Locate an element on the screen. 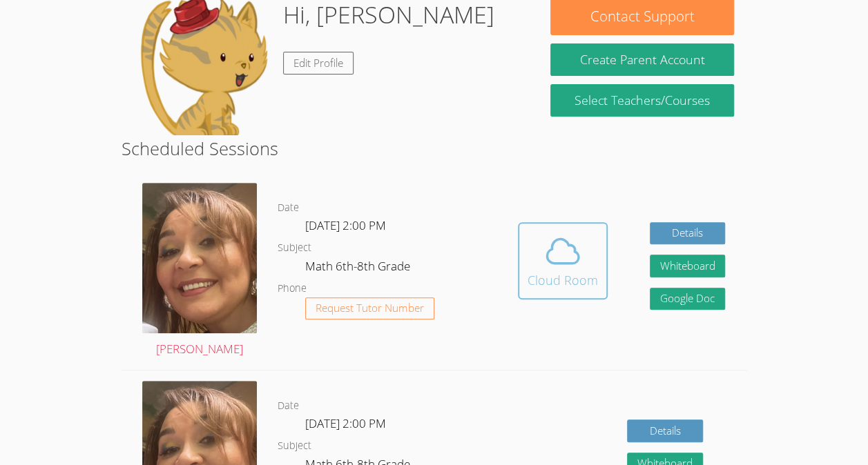 The width and height of the screenshot is (868, 465). button: Request Tutor Number is located at coordinates (369, 309).